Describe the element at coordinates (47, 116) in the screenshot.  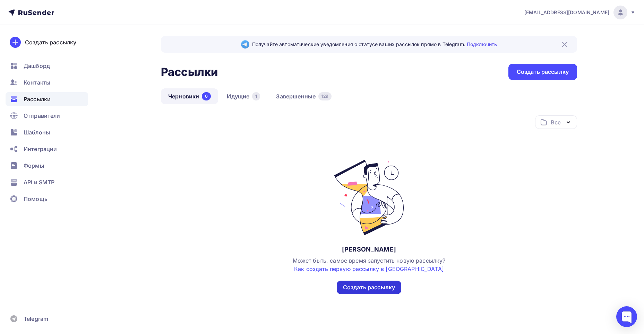
I see `a: Отправители` at that location.